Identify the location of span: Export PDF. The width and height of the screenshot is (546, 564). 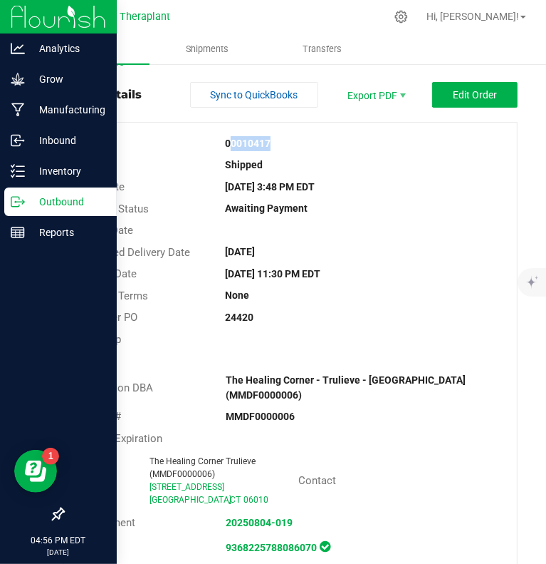
(375, 95).